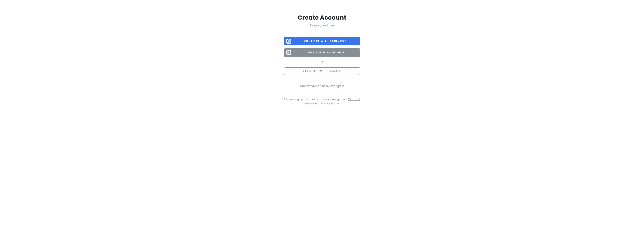  What do you see at coordinates (322, 71) in the screenshot?
I see `button: Sign up with email` at bounding box center [322, 71].